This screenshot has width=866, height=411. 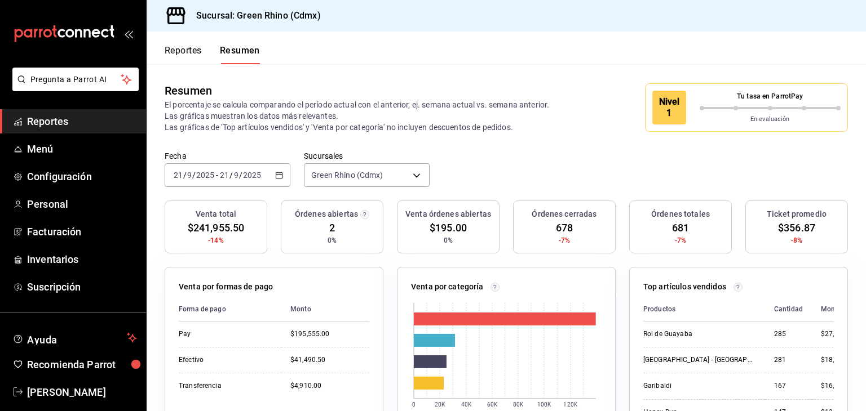 What do you see at coordinates (788, 386) in the screenshot?
I see `div: 167` at bounding box center [788, 386].